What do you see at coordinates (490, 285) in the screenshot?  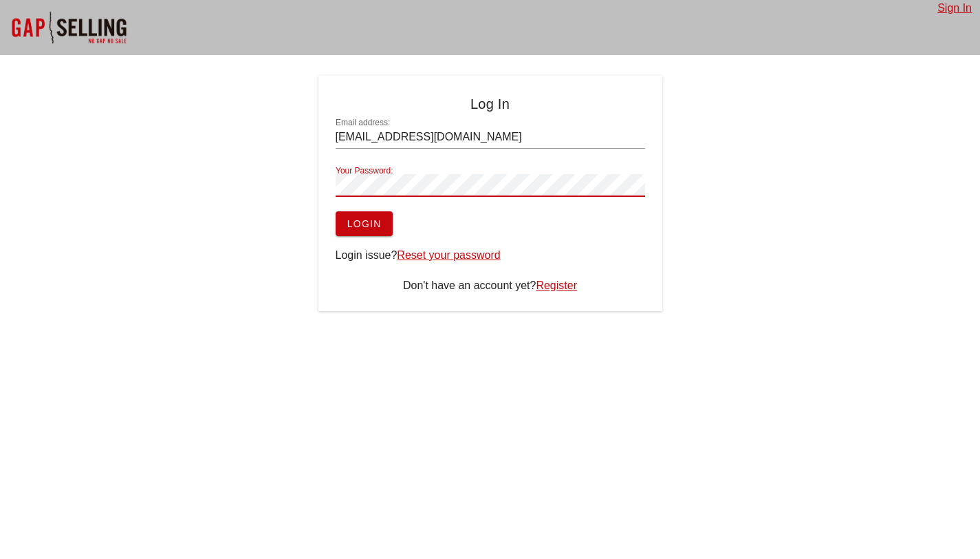 I see `div: Don't have an account yet?` at bounding box center [490, 285].